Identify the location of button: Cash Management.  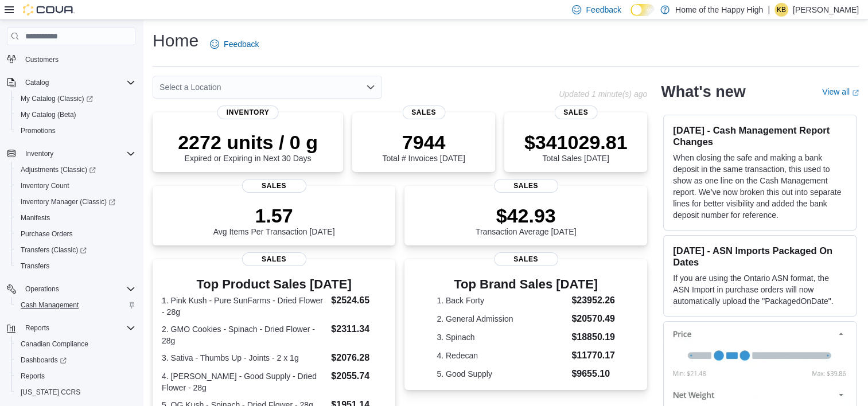
(76, 305).